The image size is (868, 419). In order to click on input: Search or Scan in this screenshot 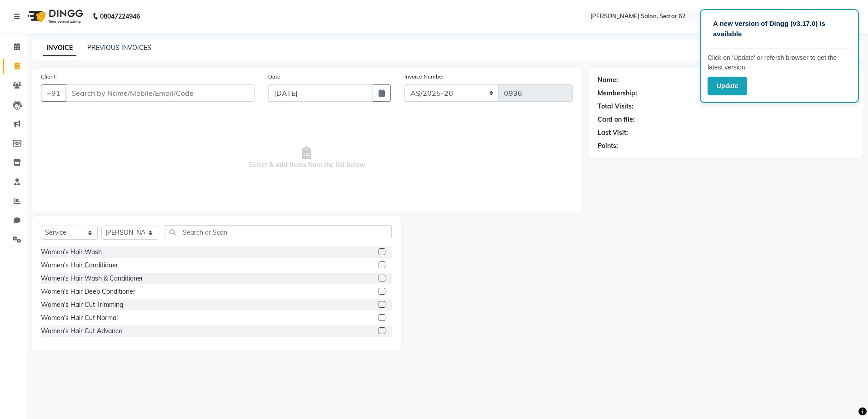, I will do `click(278, 232)`.